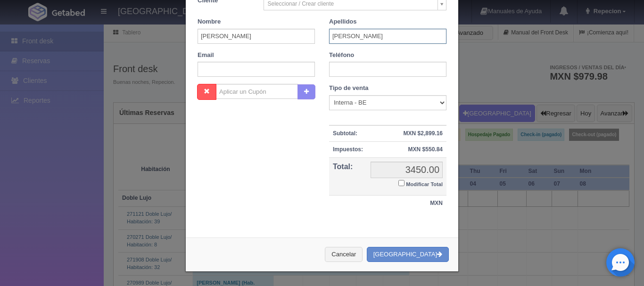 This screenshot has height=286, width=644. What do you see at coordinates (205, 55) in the screenshot?
I see `label: Email` at bounding box center [205, 55].